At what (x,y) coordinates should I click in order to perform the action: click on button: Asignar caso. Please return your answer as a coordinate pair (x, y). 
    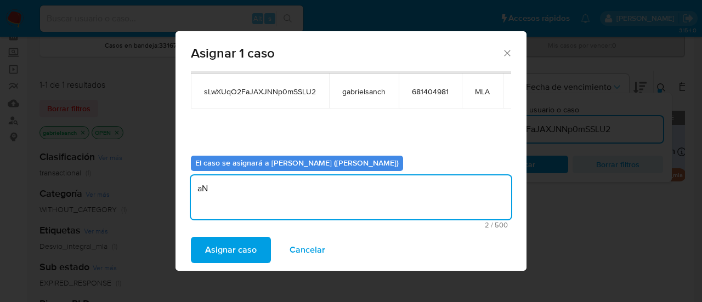
    Looking at the image, I should click on (231, 250).